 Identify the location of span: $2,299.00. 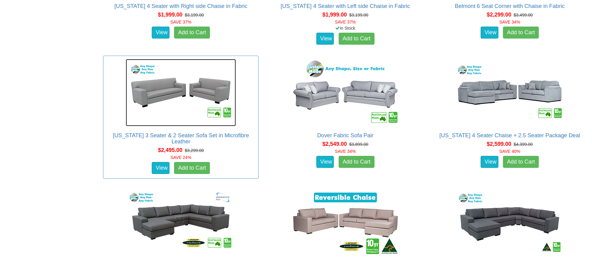
(499, 15).